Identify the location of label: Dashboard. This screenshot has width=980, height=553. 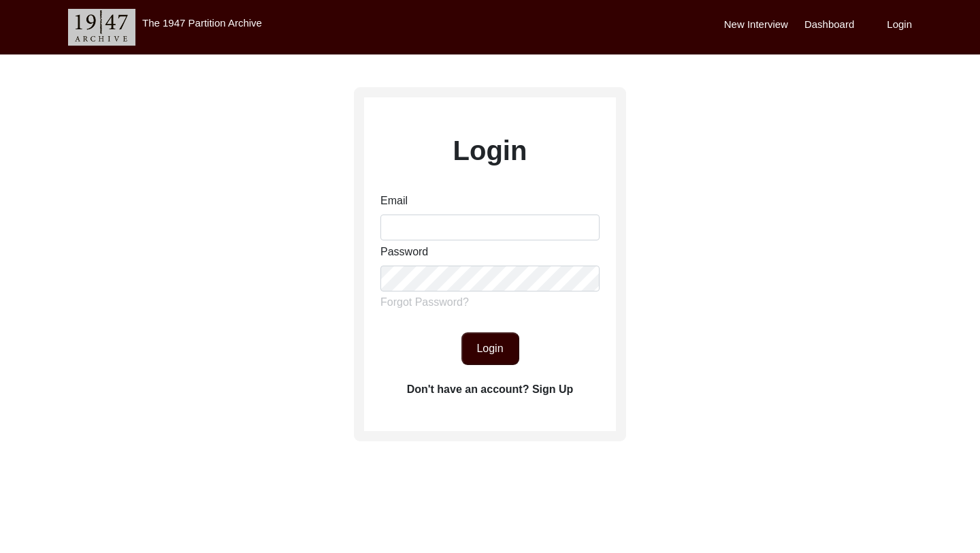
(829, 25).